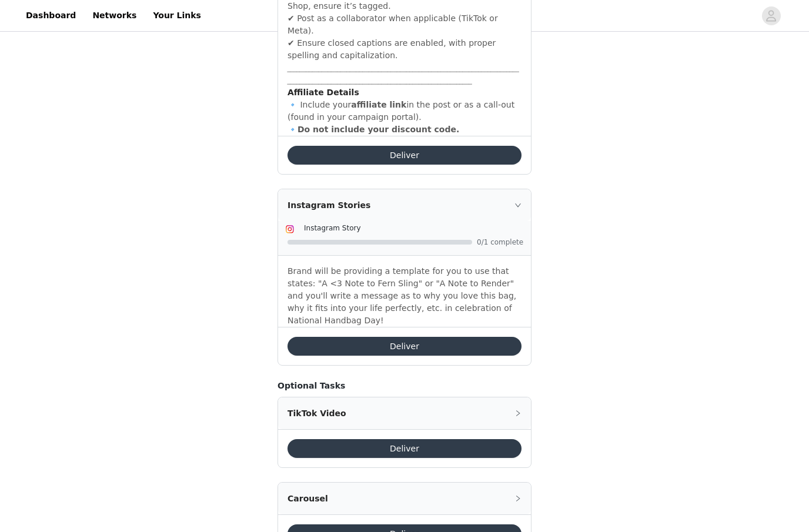 This screenshot has height=532, width=809. I want to click on strong: affiliate link, so click(379, 104).